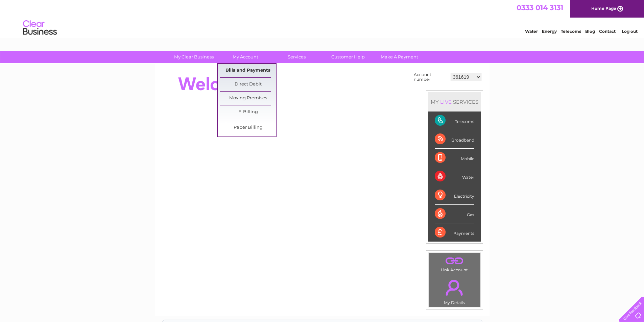 The height and width of the screenshot is (322, 644). I want to click on a: Services, so click(296, 57).